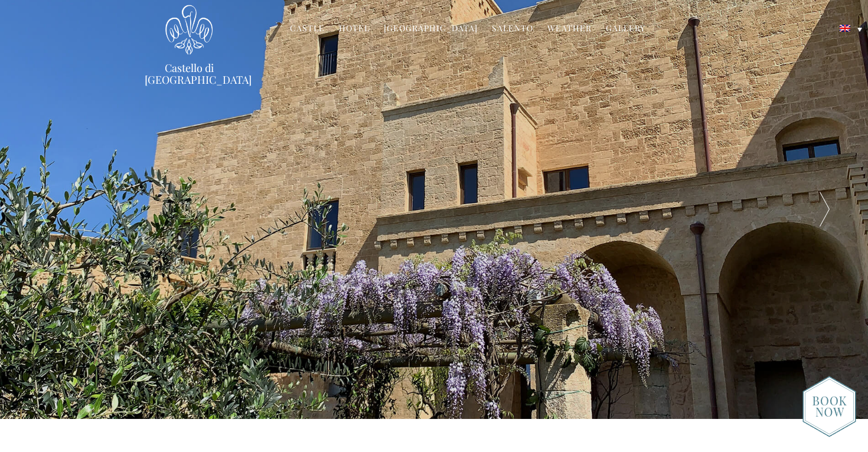  I want to click on img: English, so click(845, 28).